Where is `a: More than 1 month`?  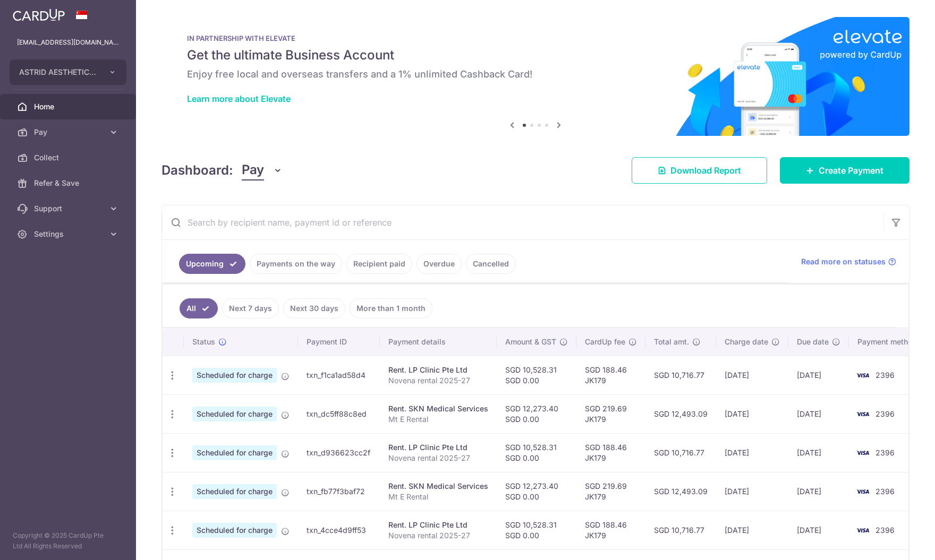
a: More than 1 month is located at coordinates (391, 308).